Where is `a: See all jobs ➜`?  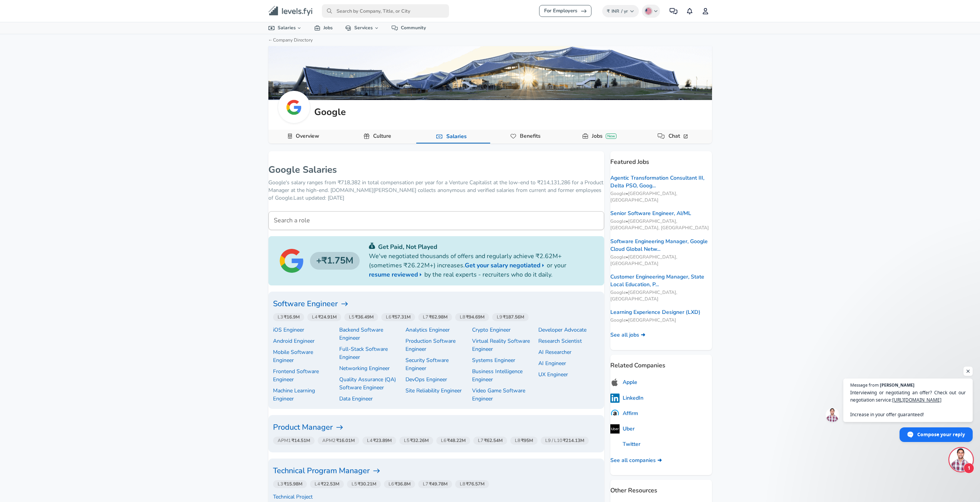 a: See all jobs ➜ is located at coordinates (628, 335).